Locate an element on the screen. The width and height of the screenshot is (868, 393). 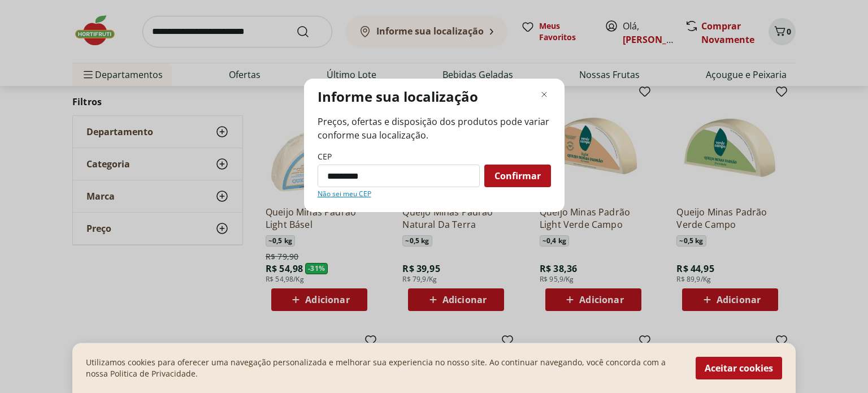
button: Confirmar is located at coordinates (518, 176).